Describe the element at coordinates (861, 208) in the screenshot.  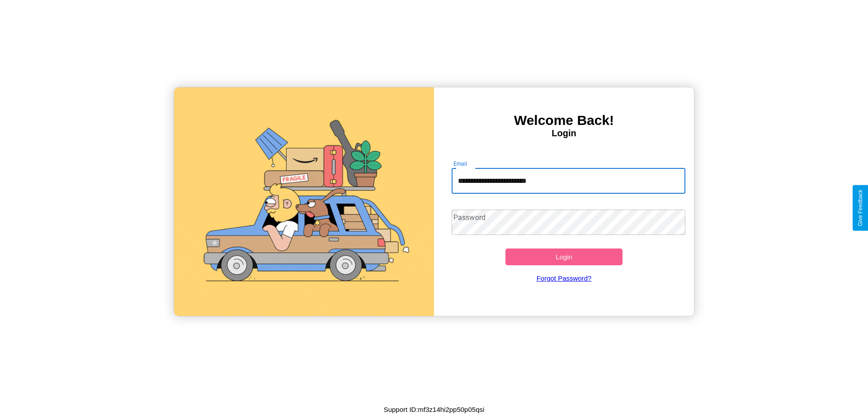
I see `div: Give Feedback` at that location.